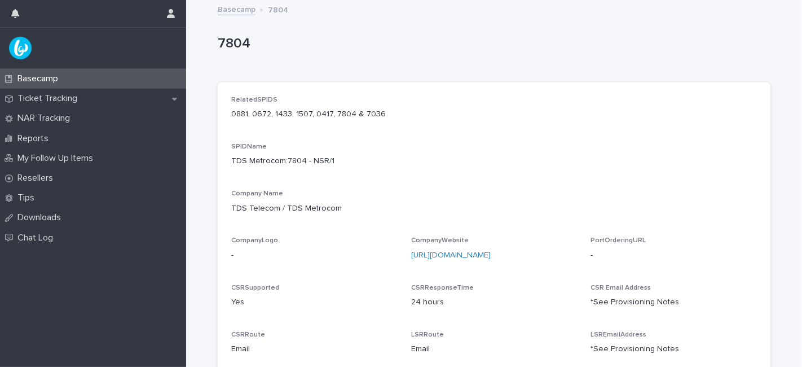  Describe the element at coordinates (494, 208) in the screenshot. I see `p: TDS Telecom / TDS Metrocom` at that location.